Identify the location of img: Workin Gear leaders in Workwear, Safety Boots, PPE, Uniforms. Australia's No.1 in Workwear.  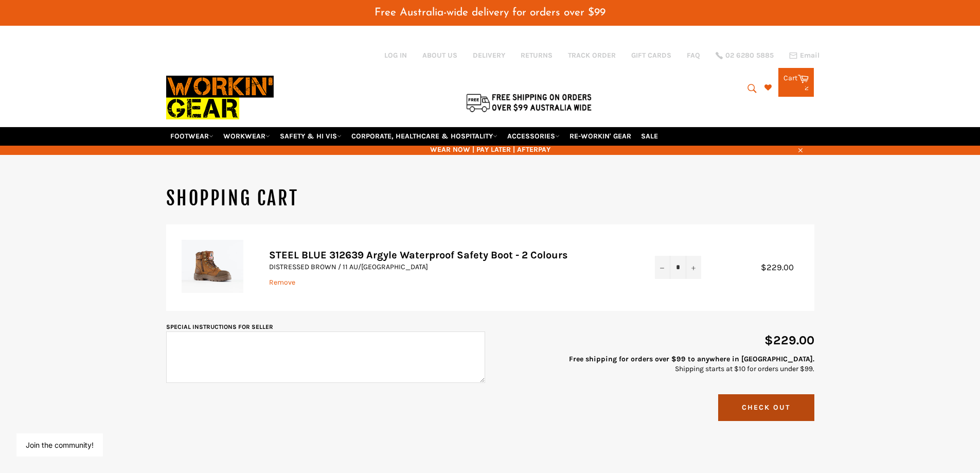
(220, 97).